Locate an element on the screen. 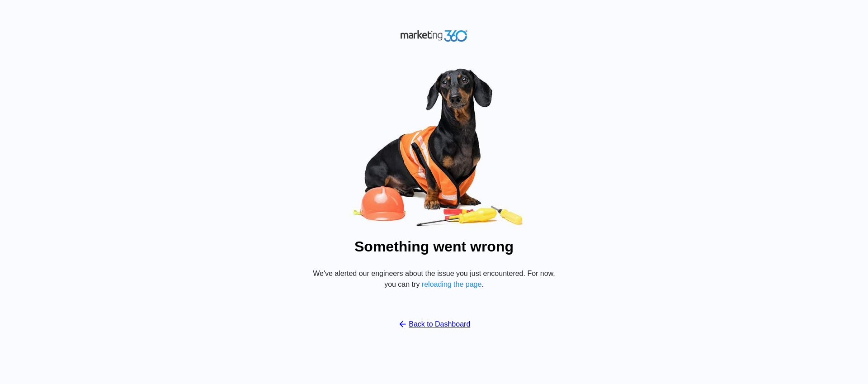 Image resolution: width=868 pixels, height=384 pixels. a: Back to Dashboard is located at coordinates (434, 324).